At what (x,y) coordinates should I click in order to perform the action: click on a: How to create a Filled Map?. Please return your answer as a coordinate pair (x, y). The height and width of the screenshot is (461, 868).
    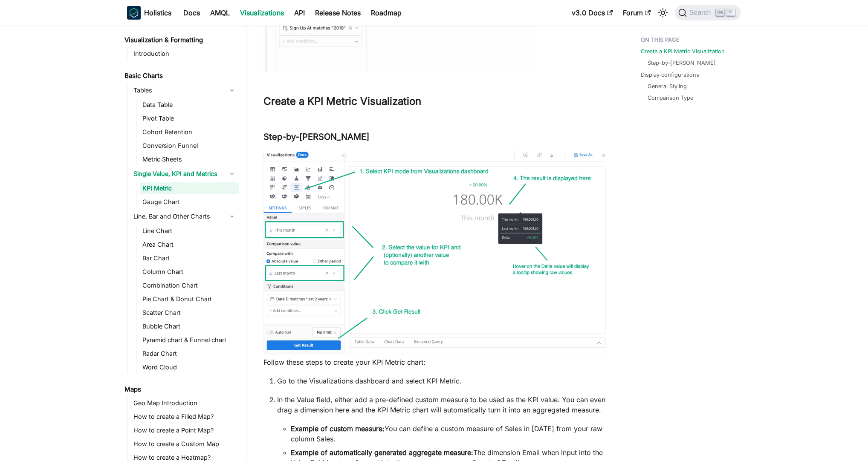
    Looking at the image, I should click on (185, 416).